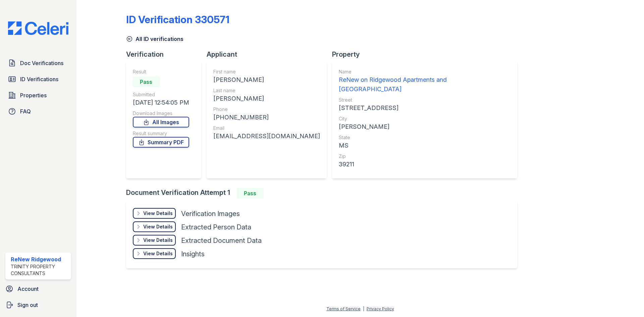 This screenshot has width=644, height=317. Describe the element at coordinates (42, 63) in the screenshot. I see `span: Doc Verifications` at that location.